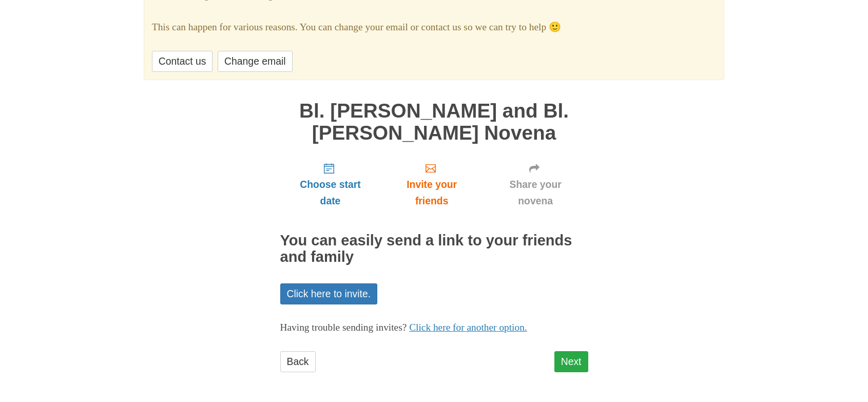 The width and height of the screenshot is (868, 402). Describe the element at coordinates (536, 193) in the screenshot. I see `span: Share your novena` at that location.